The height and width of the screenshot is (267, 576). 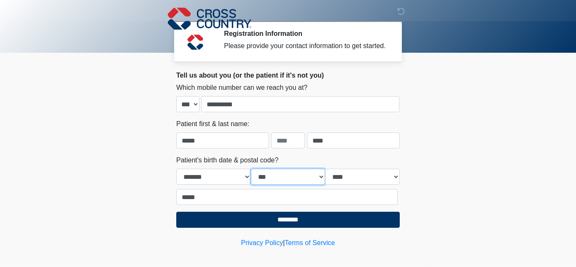 What do you see at coordinates (195, 42) in the screenshot?
I see `img: Agent Avatar` at bounding box center [195, 42].